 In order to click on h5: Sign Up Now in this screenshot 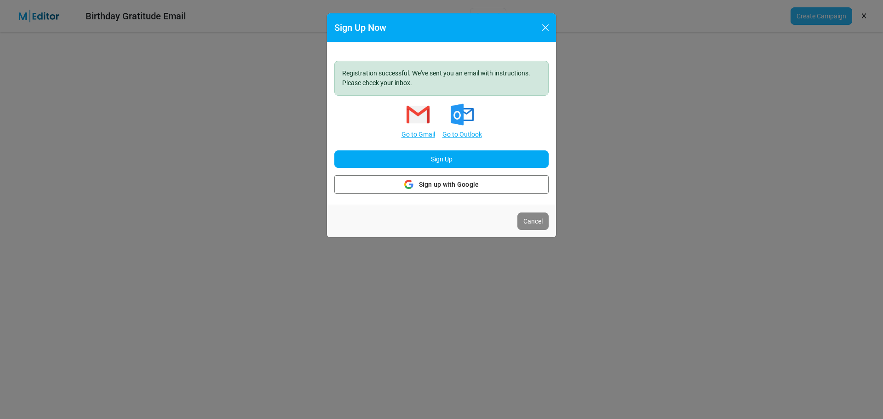, I will do `click(360, 28)`.